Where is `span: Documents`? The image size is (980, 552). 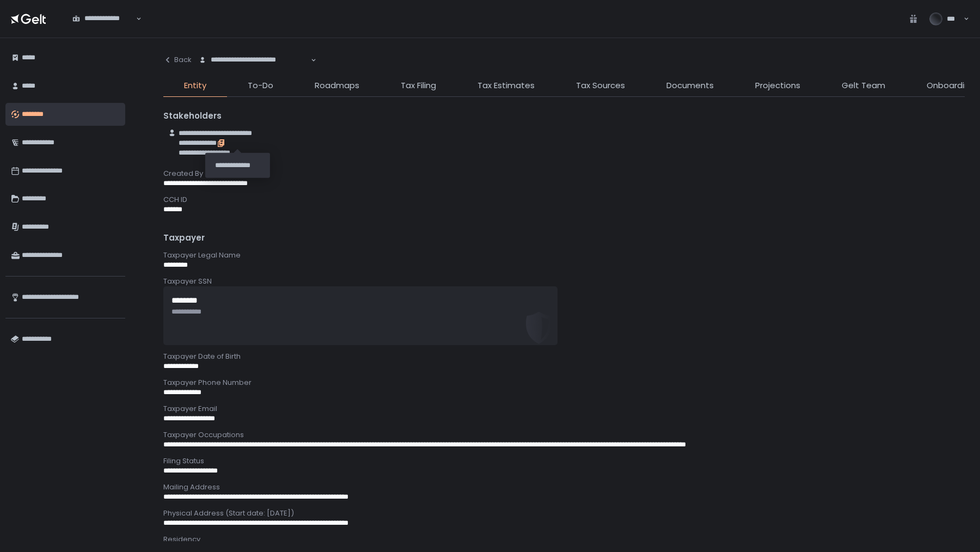 span: Documents is located at coordinates (690, 86).